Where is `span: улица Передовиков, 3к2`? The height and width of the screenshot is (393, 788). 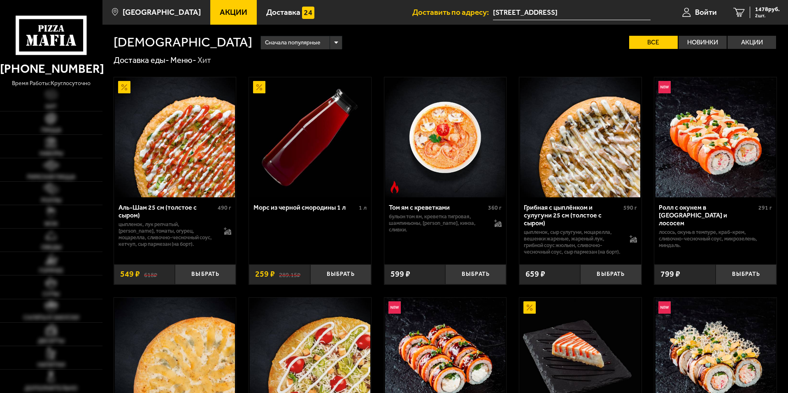
span: улица Передовиков, 3к2 is located at coordinates (572, 12).